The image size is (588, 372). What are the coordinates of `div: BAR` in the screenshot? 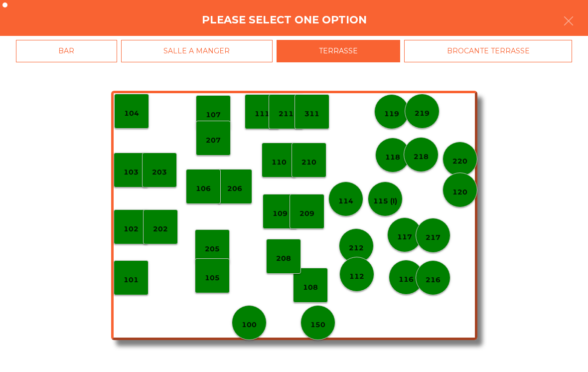 It's located at (66, 51).